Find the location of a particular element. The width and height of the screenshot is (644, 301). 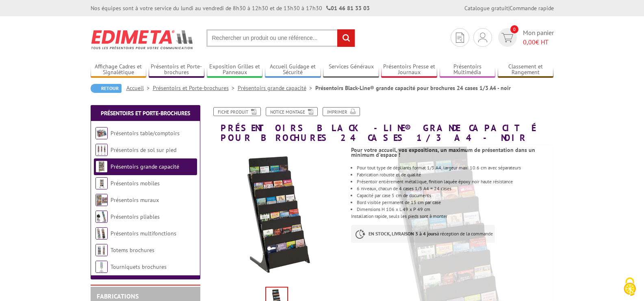

a: Accueil Guidage et Sécurité is located at coordinates (293, 70).